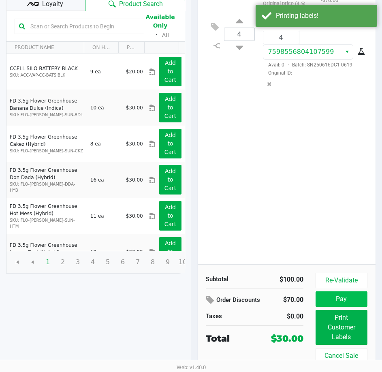 The image size is (382, 372). I want to click on th: PRODUCT NAME, so click(45, 47).